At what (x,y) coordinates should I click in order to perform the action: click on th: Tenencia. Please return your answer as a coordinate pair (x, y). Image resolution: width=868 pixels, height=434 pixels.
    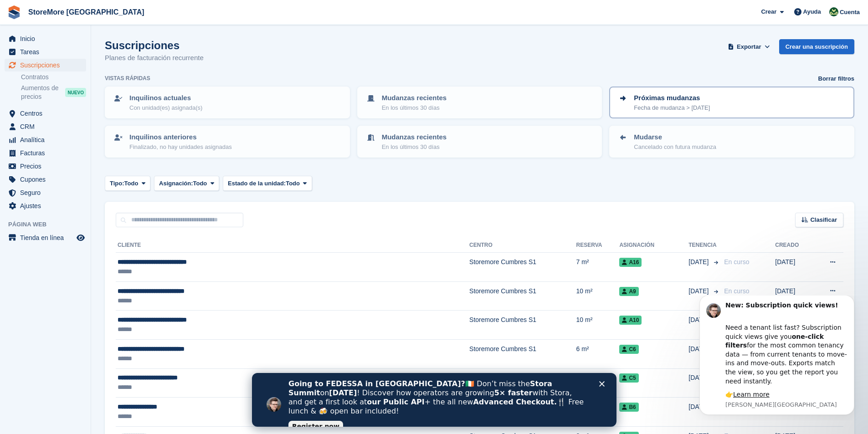
    Looking at the image, I should click on (704, 245).